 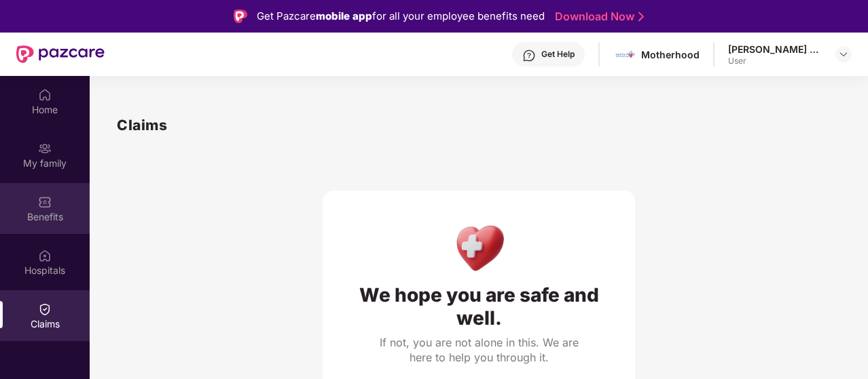 What do you see at coordinates (844, 54) in the screenshot?
I see `img: svg+xml;base64,PHN2ZyBpZD0iRHJvcGRvd24tMzJ4MzIiIHhtbG5zPSJodHRwOi8vd3d3LnczLm9yZy8yMDAwL3N2ZyIgd2...` at bounding box center [844, 54].